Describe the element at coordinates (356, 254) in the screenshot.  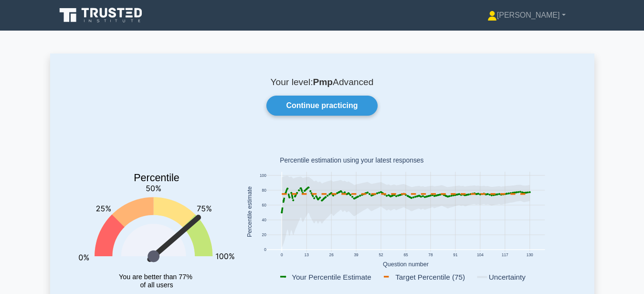
I see `text: 39` at that location.